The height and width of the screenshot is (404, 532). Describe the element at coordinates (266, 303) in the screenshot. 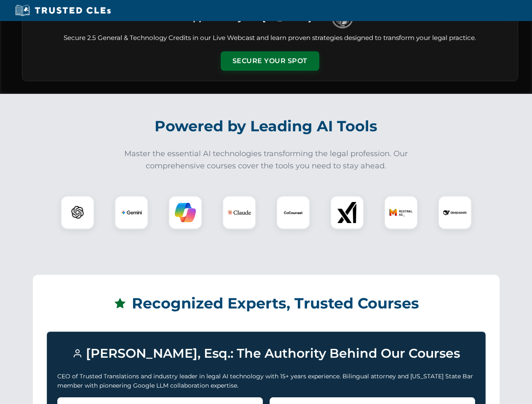

I see `h2: Recognized Experts, Trusted Courses` at that location.